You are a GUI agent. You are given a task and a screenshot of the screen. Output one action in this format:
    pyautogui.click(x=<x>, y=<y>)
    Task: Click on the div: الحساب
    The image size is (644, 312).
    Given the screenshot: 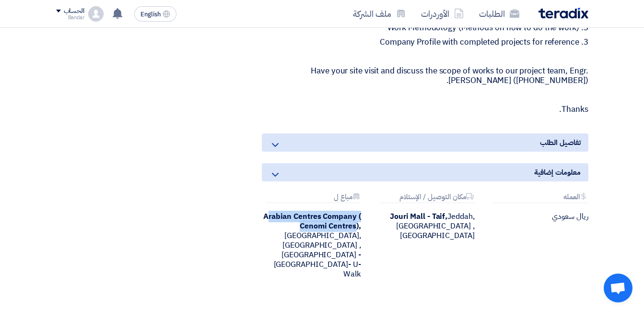 What is the action you would take?
    pyautogui.click(x=74, y=11)
    